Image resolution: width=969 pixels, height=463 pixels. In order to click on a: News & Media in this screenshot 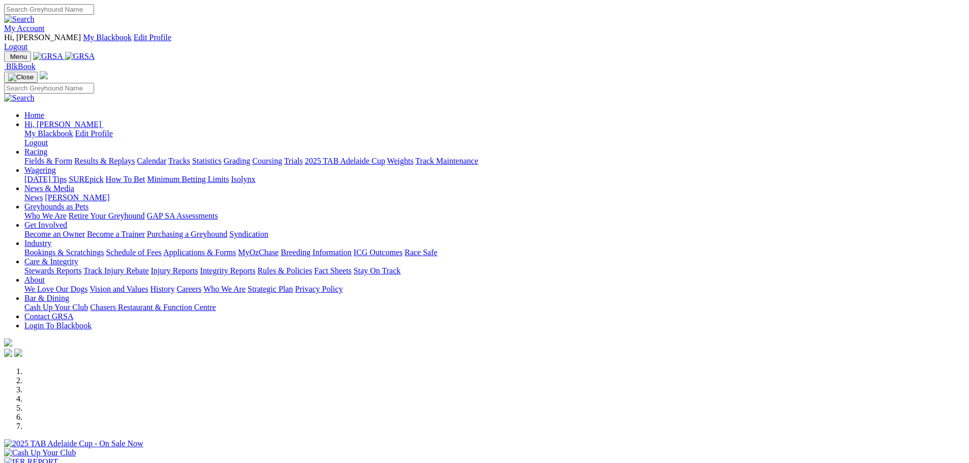, I will do `click(49, 188)`.